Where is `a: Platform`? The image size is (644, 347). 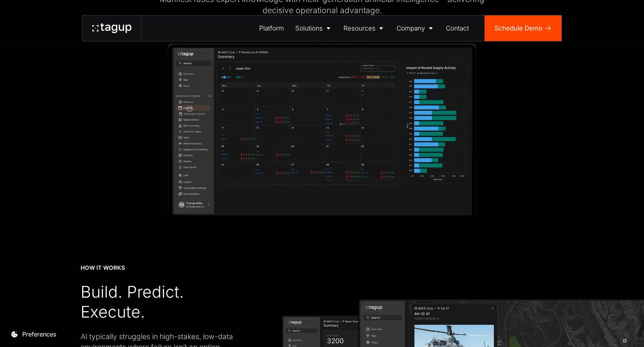
a: Platform is located at coordinates (271, 28).